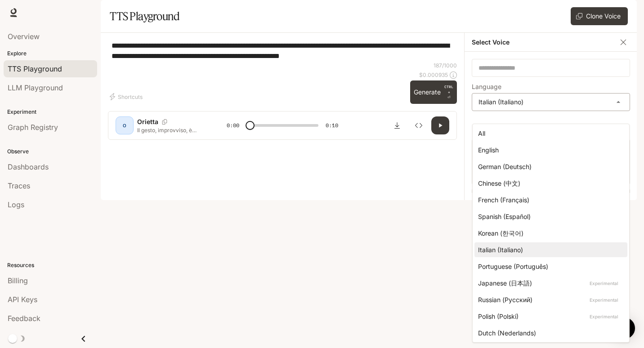 This screenshot has width=644, height=348. Describe the element at coordinates (549, 150) in the screenshot. I see `div: English` at that location.